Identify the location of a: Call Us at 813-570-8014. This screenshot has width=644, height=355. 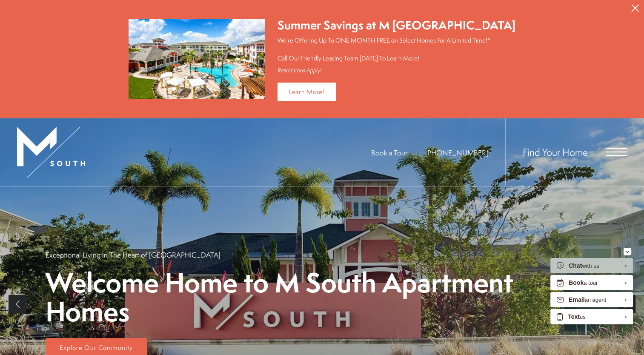
(457, 153).